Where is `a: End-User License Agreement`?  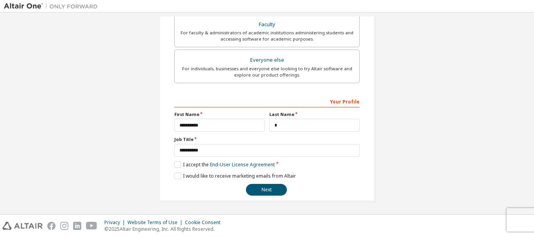
a: End-User License Agreement is located at coordinates (242, 164).